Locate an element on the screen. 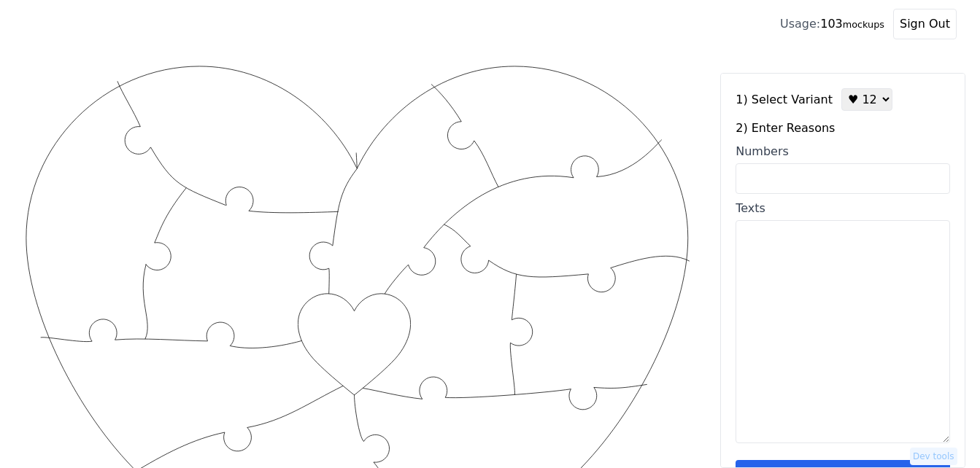 The image size is (980, 468). label: 2) Enter Reasons is located at coordinates (842, 129).